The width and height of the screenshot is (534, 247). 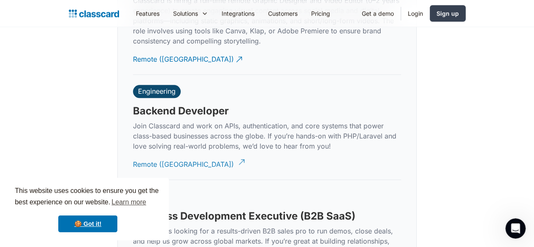 I want to click on h3: Backend Developer, so click(x=181, y=111).